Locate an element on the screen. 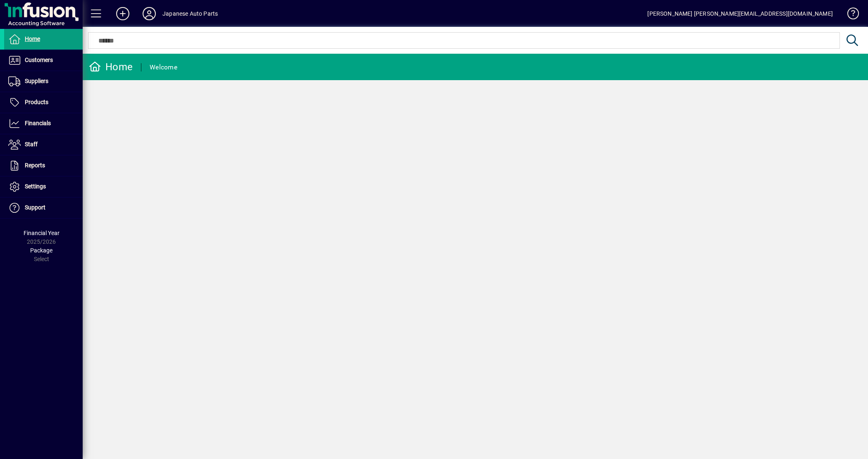  button: Add is located at coordinates (123, 14).